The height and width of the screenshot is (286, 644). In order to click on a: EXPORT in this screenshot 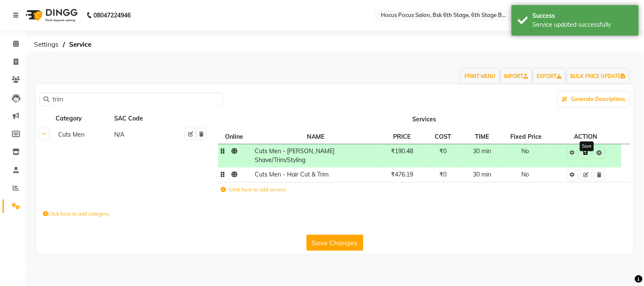, I will do `click(549, 77)`.